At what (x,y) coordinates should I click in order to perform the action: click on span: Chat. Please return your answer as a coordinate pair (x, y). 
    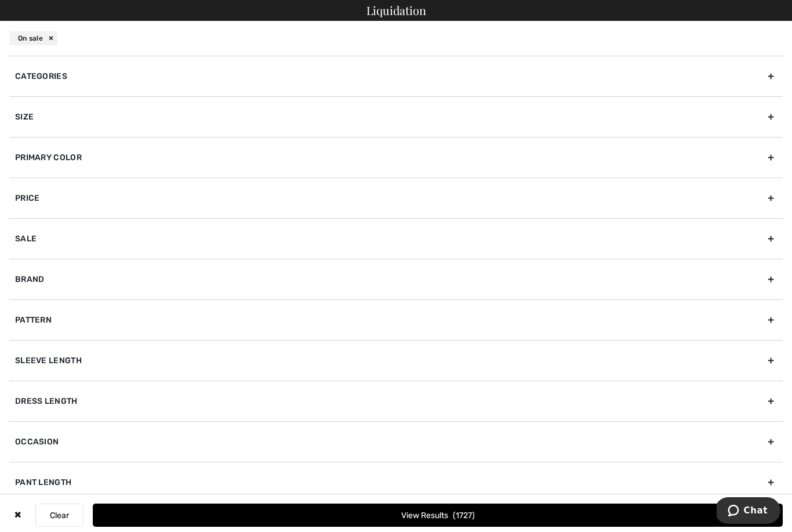
    Looking at the image, I should click on (39, 13).